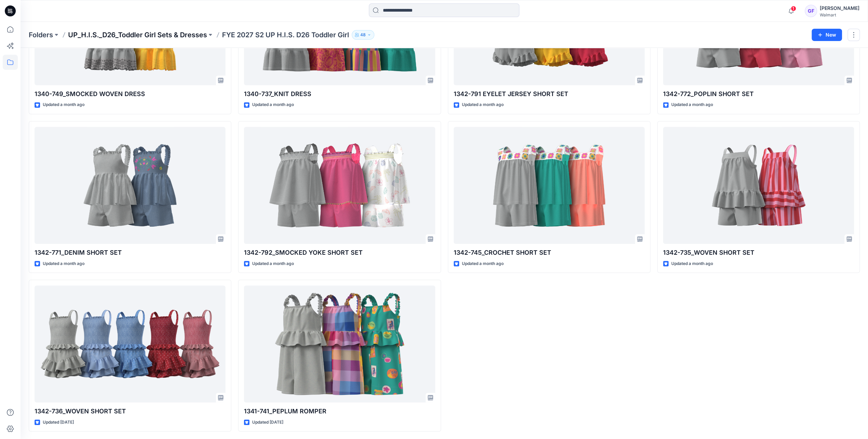  What do you see at coordinates (137, 35) in the screenshot?
I see `p: UP_H.I.S._D26_Toddler Girl Sets & Dresses` at bounding box center [137, 35].